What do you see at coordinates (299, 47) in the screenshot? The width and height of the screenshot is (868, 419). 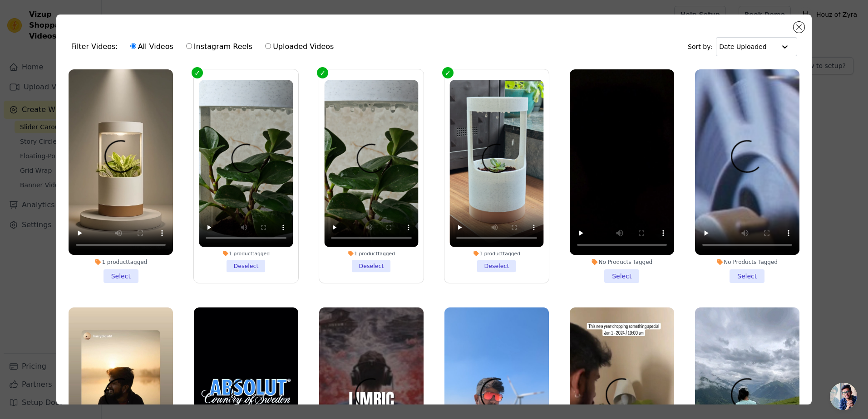 I see `label: Uploaded Videos` at bounding box center [299, 47].